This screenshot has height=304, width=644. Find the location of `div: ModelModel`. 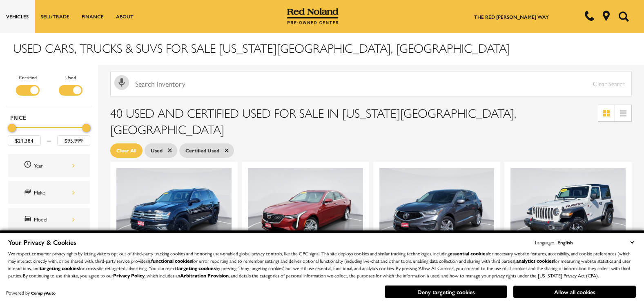

div: ModelModel is located at coordinates (49, 220).